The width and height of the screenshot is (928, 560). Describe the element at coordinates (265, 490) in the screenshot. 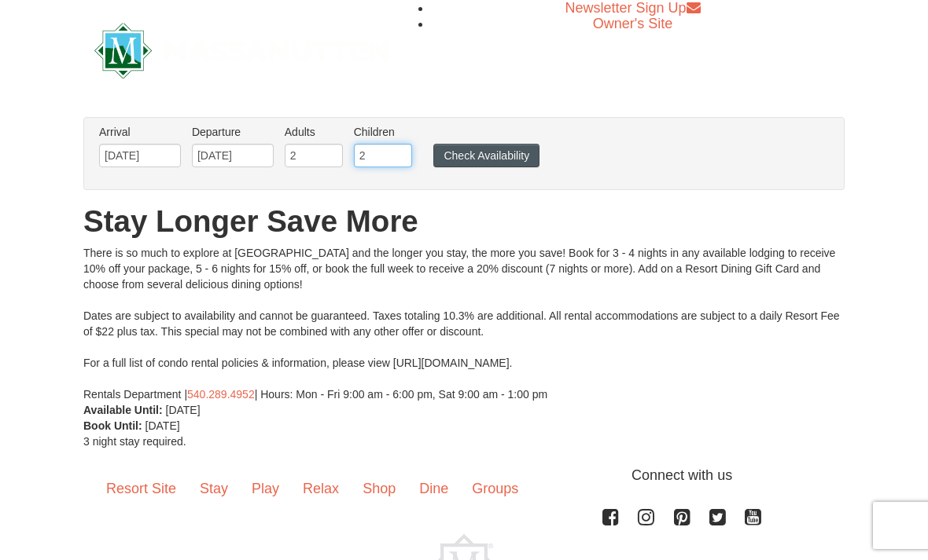

I see `a: Play` at that location.